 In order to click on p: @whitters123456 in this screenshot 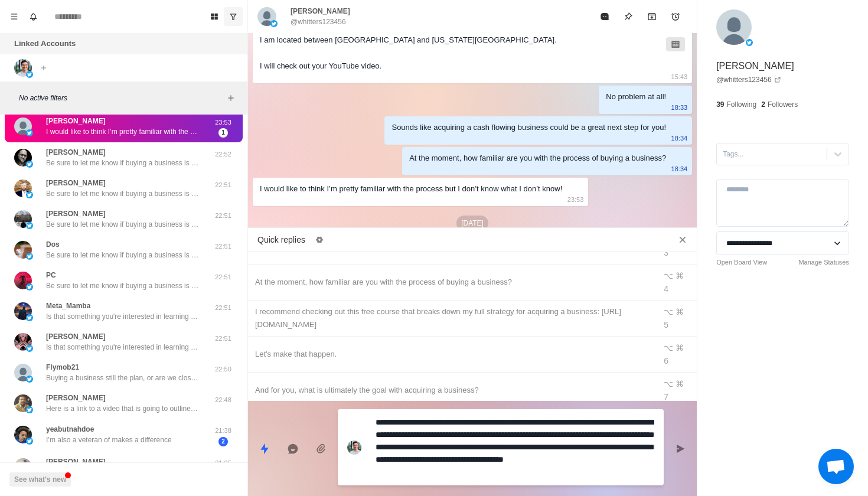, I will do `click(318, 22)`.